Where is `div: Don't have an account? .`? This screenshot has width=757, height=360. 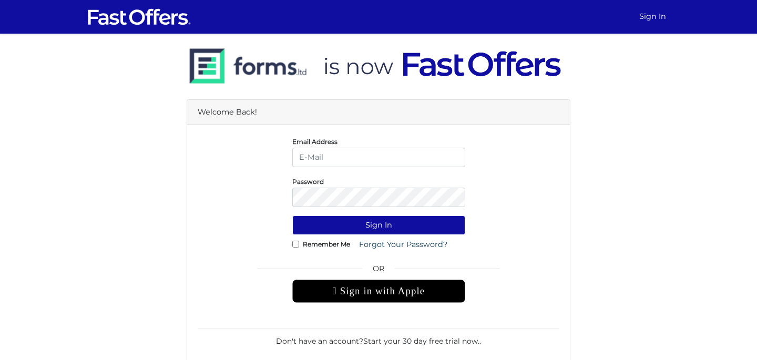 div: Don't have an account? . is located at coordinates (379, 338).